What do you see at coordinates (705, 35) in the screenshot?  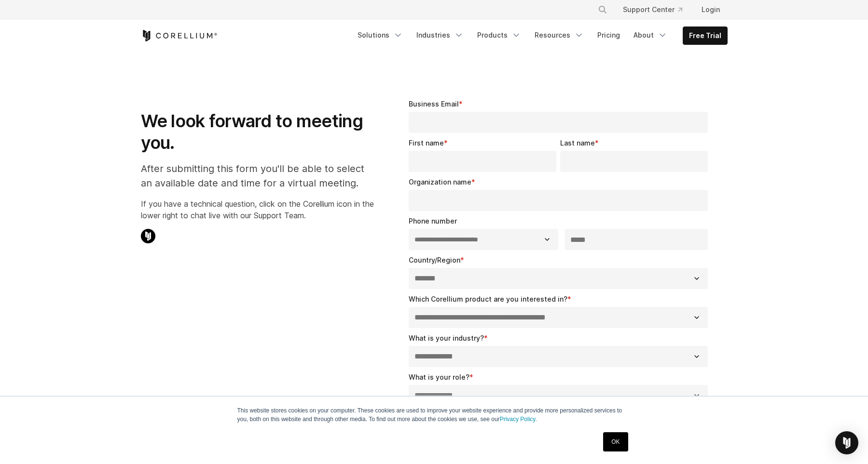 I see `a: Free Trial` at bounding box center [705, 35].